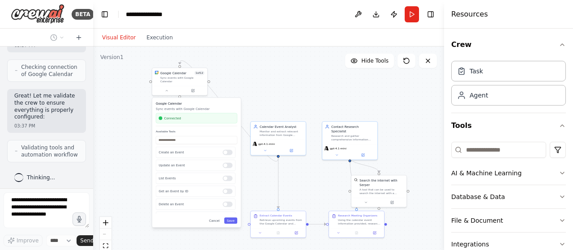 The height and width of the screenshot is (250, 573). I want to click on div: Extract Calendar EventsRetrieve upcoming events from the Google Calendar and extract key informat..., so click(278, 224).